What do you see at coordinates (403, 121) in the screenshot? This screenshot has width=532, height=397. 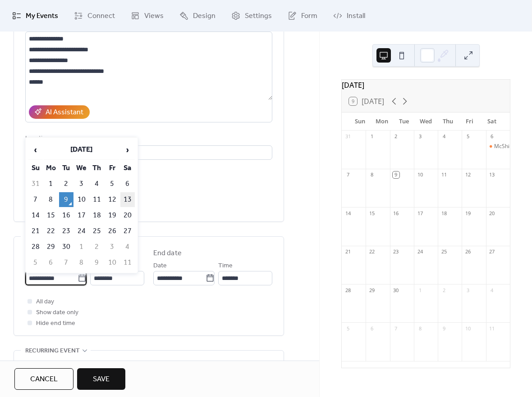 I see `div: Tue` at bounding box center [403, 121].